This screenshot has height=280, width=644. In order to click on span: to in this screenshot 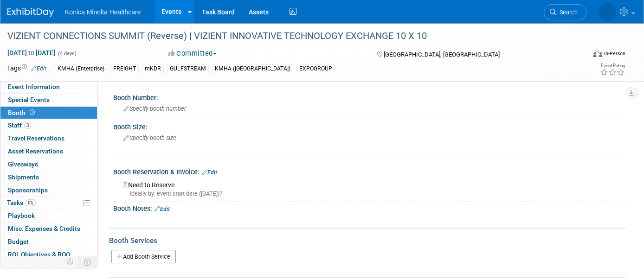, I will do `click(31, 53)`.